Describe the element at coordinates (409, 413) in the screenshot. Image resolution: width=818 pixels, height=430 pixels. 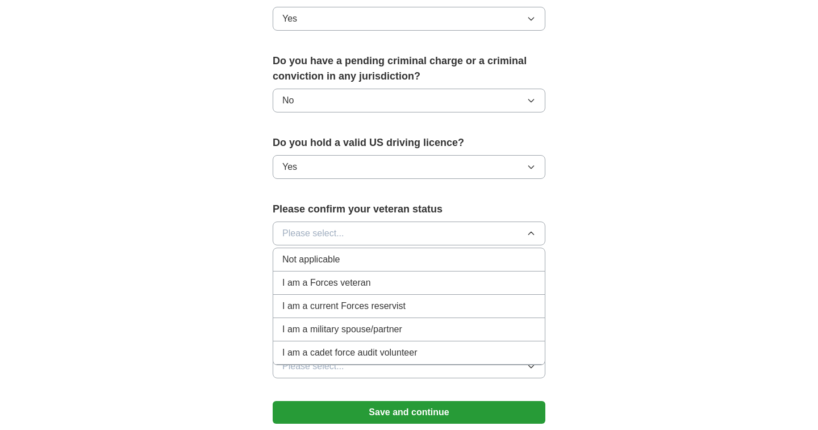
I see `button: Save and continue` at that location.